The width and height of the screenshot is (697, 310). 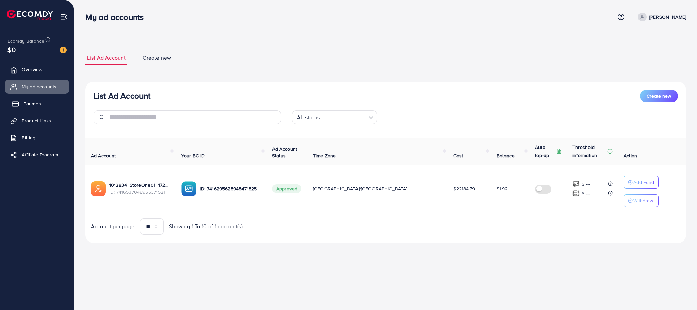 What do you see at coordinates (26, 41) in the screenshot?
I see `span: Ecomdy Balance` at bounding box center [26, 41].